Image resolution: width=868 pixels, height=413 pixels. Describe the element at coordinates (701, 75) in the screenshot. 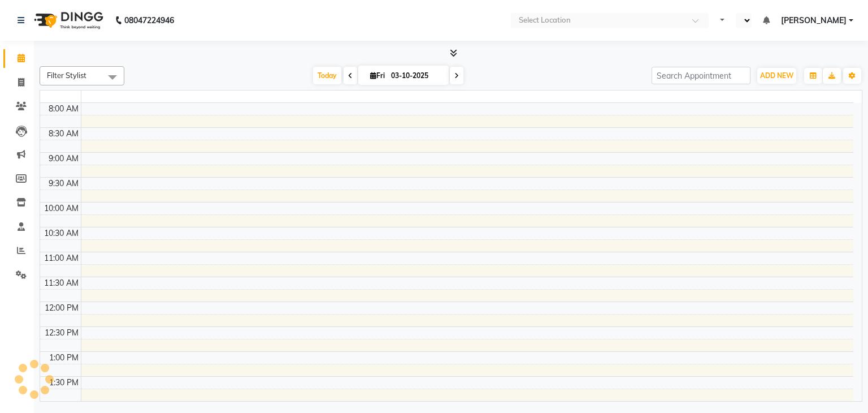

I see `input: Search Appointment` at that location.